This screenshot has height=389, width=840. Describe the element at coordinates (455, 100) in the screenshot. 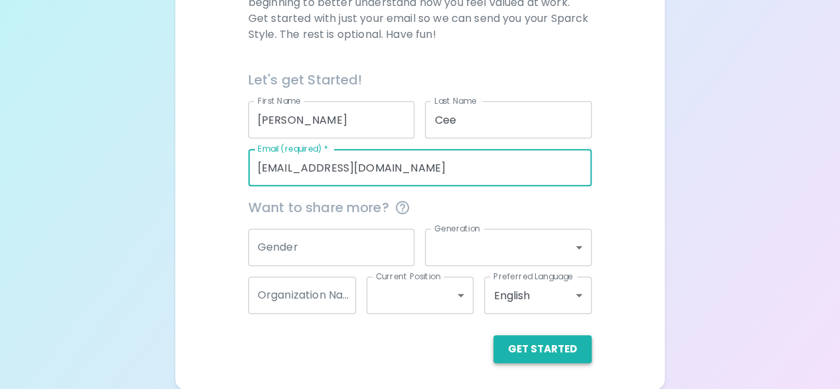

I see `label: Last Name` at that location.